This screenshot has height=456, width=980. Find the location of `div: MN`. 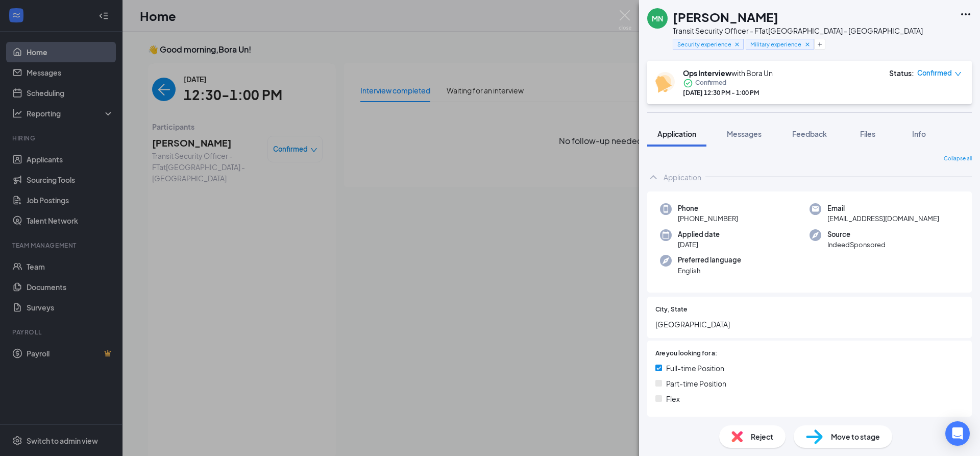

div: MN is located at coordinates (657, 18).